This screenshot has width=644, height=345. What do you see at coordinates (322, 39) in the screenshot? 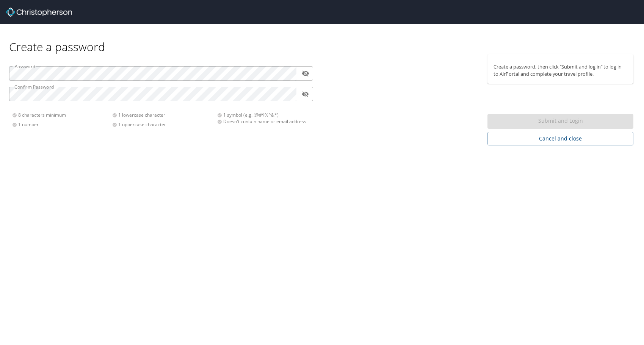
I see `div: Create a password` at bounding box center [322, 39].